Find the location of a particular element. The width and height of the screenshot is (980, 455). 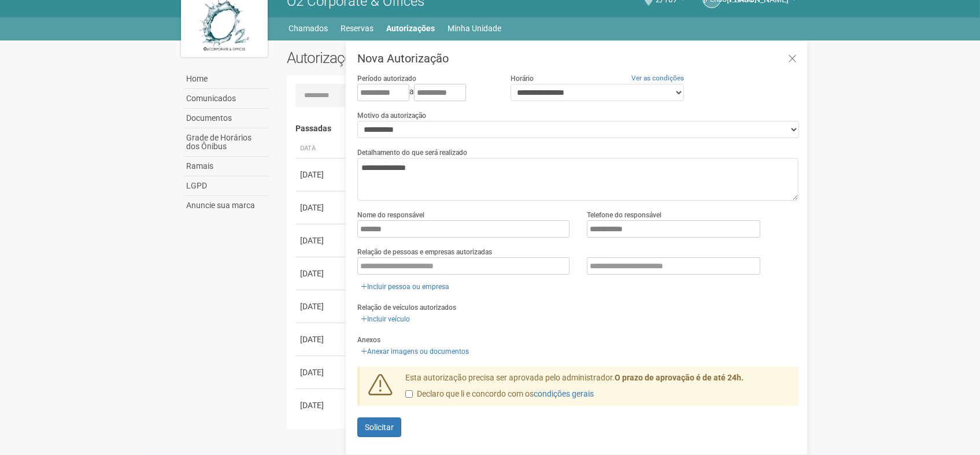

button: Solicitar is located at coordinates (379, 428).